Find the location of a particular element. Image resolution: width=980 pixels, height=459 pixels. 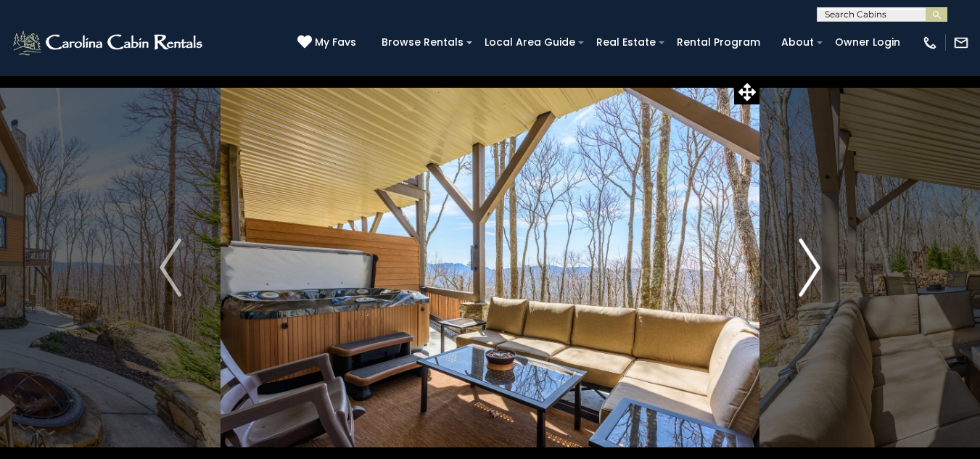

a: About is located at coordinates (797, 42).